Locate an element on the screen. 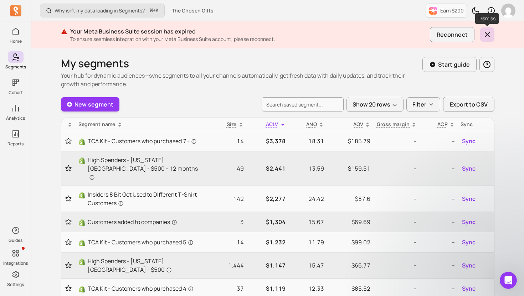  p: $1,232 is located at coordinates (268, 243).